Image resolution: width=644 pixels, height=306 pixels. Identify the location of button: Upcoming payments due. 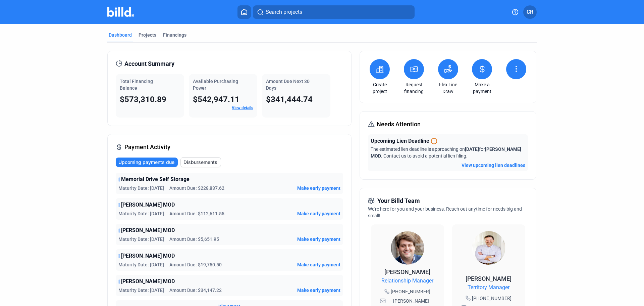
(146, 162).